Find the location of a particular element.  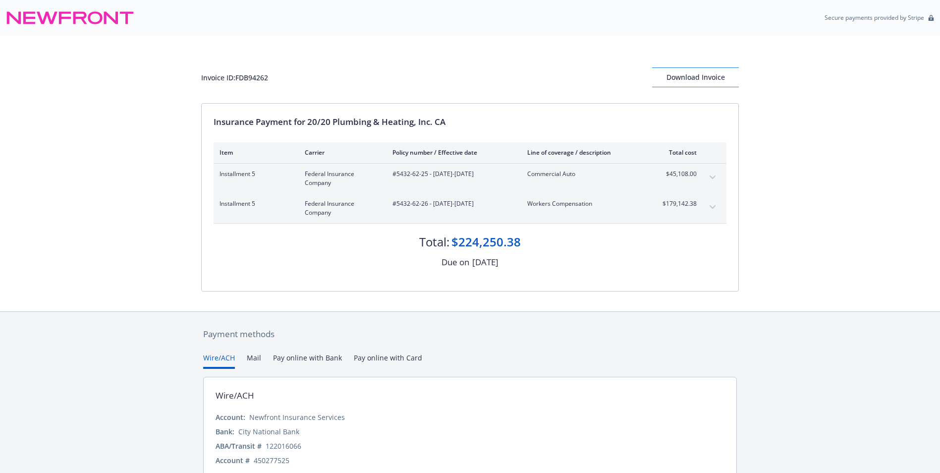

div: Download Invoice is located at coordinates (695, 77).